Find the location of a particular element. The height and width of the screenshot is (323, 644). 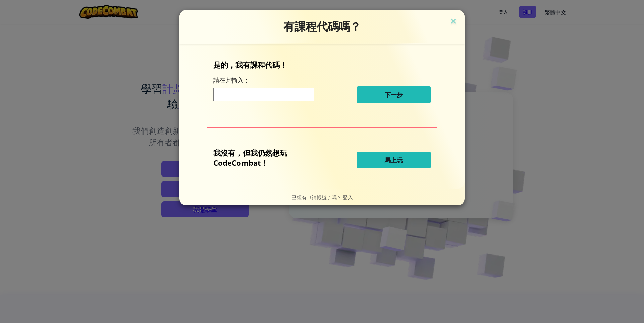

font: 已經有申請帳號了嗎？ is located at coordinates (317, 197).